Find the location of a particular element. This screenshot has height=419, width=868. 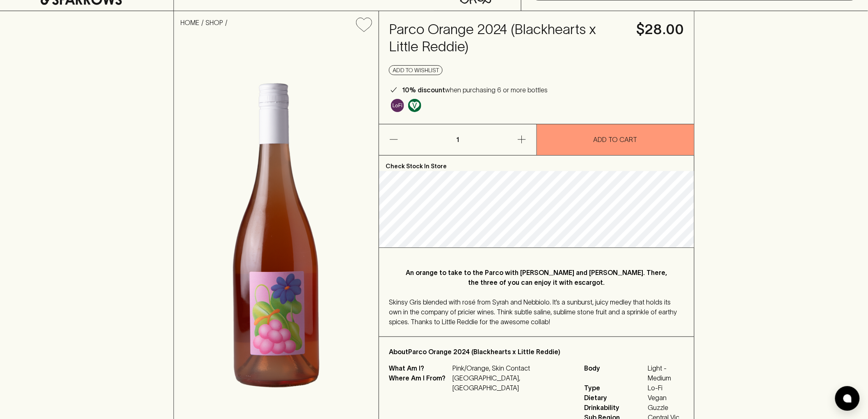

h4: $28.00 is located at coordinates (661, 29).